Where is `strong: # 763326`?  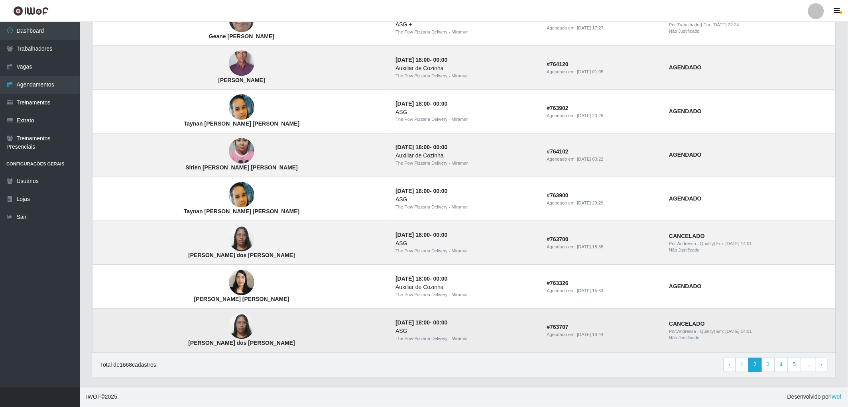 strong: # 763326 is located at coordinates (558, 283).